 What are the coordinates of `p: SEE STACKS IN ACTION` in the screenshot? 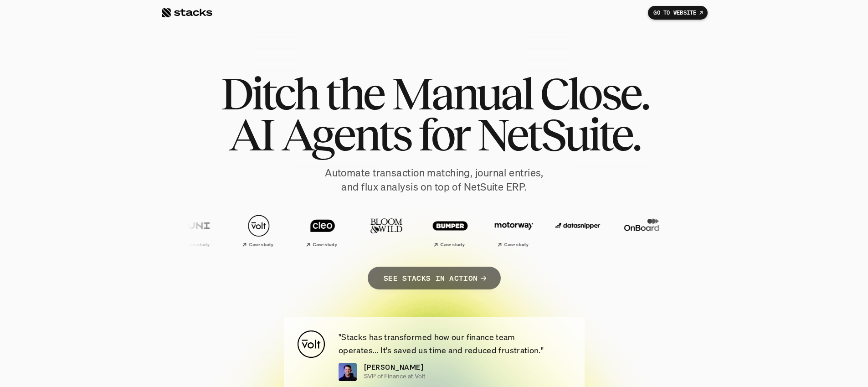 It's located at (430, 278).